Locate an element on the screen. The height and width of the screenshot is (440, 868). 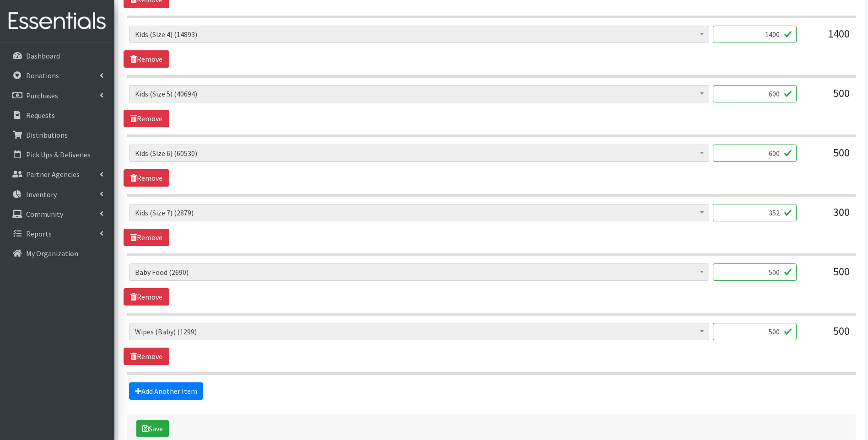
a: Add Another Item is located at coordinates (166, 391).